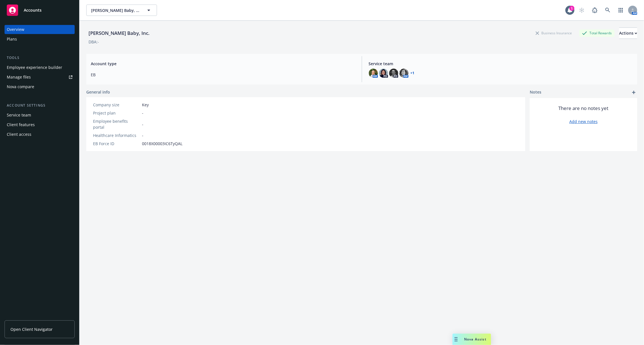  I want to click on a: Overview, so click(39, 29).